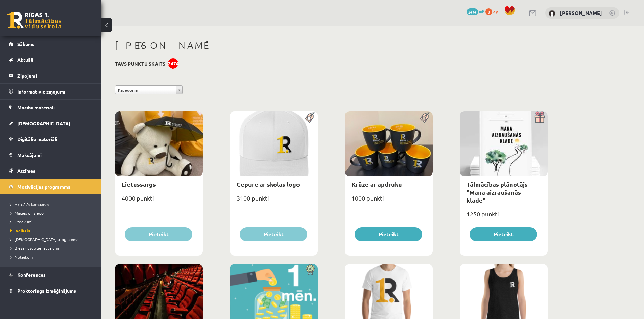 The image size is (644, 319). I want to click on legend: Informatīvie ziņojumi, so click(55, 91).